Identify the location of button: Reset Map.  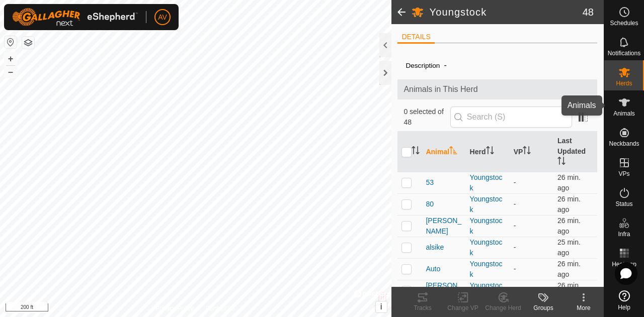
(11, 42).